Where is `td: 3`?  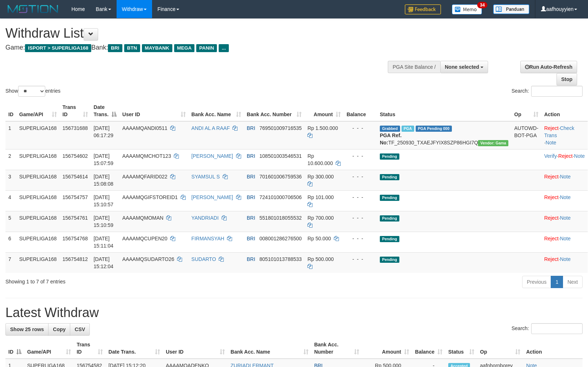 td: 3 is located at coordinates (11, 180).